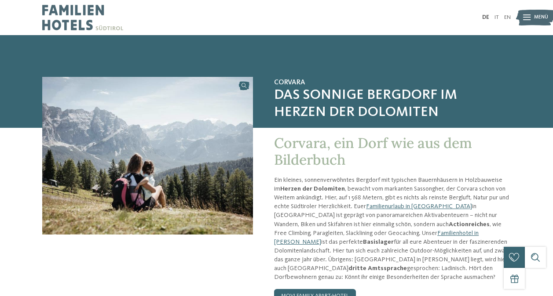  I want to click on span: Corvara, ein Dorf wie aus dem Bilderbuch, so click(373, 151).